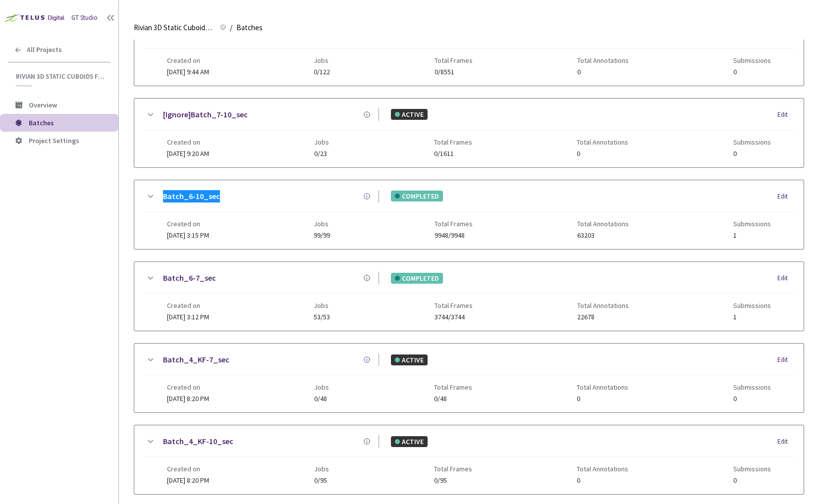  Describe the element at coordinates (205, 115) in the screenshot. I see `a: [Ignore]Batch_7-10_sec` at that location.